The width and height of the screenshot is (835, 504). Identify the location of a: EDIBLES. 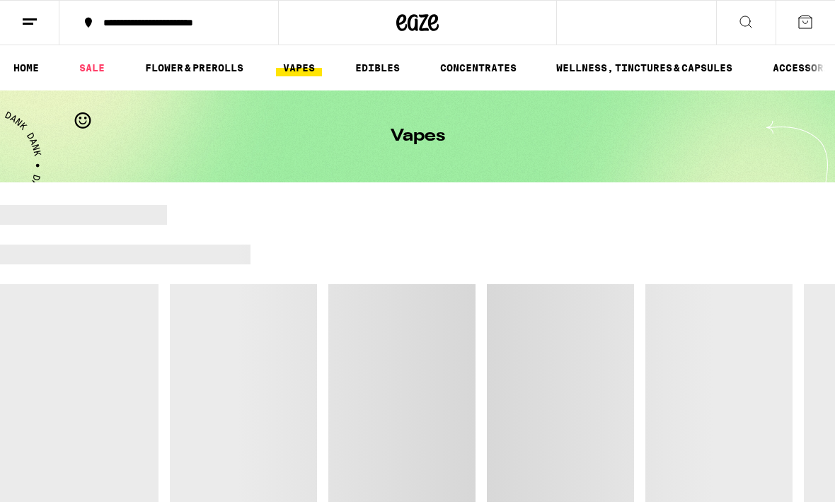
(377, 68).